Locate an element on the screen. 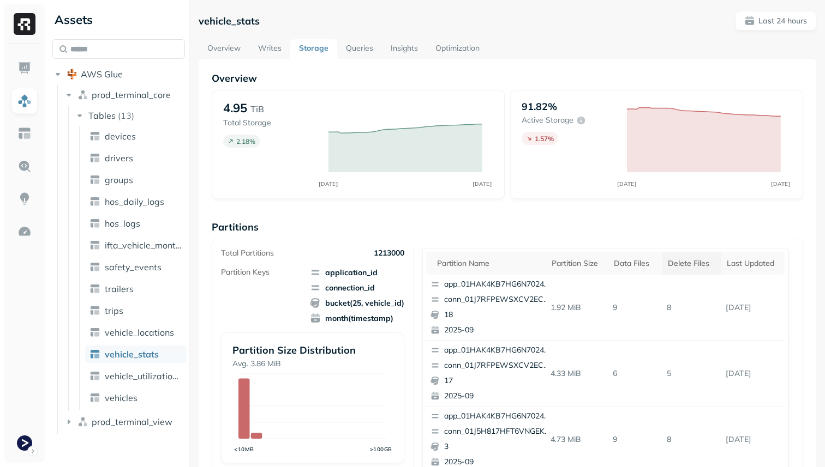  button: app_01HAK4KB7HG6N7024210G3S8D5conn_01J7RFPEWSXCV2EC1N9H25D5RE182025-09 is located at coordinates (490, 308).